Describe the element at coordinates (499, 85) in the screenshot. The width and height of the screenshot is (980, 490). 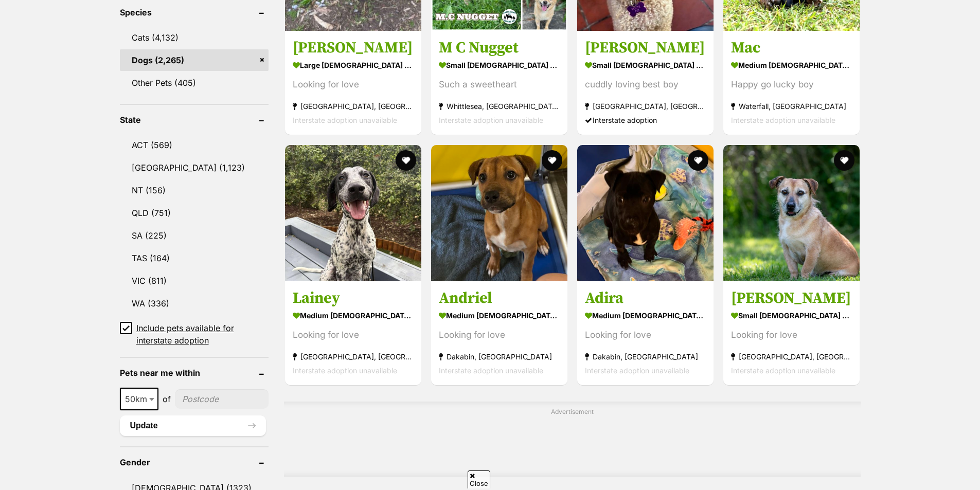
I see `div: Such a sweetheart` at that location.